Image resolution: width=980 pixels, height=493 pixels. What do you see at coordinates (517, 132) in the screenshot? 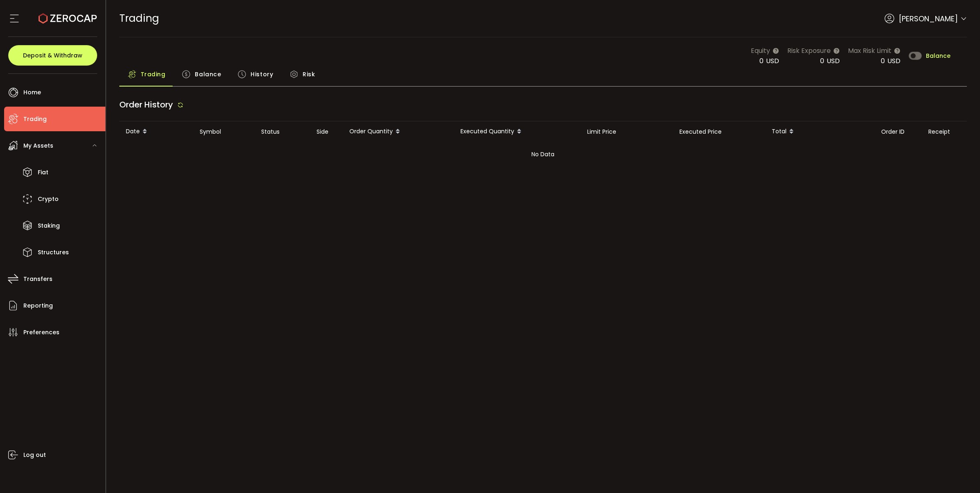
I see `div: Executed Quantity` at bounding box center [517, 132].